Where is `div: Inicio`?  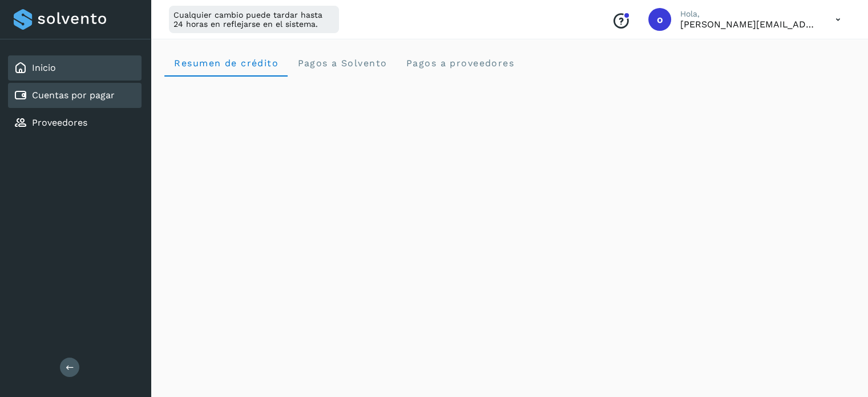 div: Inicio is located at coordinates (75, 68).